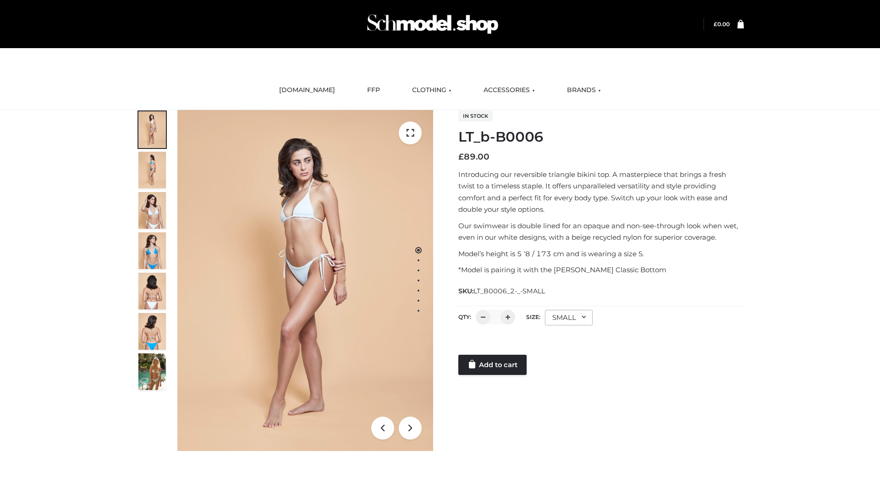  Describe the element at coordinates (152, 251) in the screenshot. I see `img: ArielClassicBikiniTop_CloudNine_AzureSky_OW114ECO_4-scaled.jpg` at that location.